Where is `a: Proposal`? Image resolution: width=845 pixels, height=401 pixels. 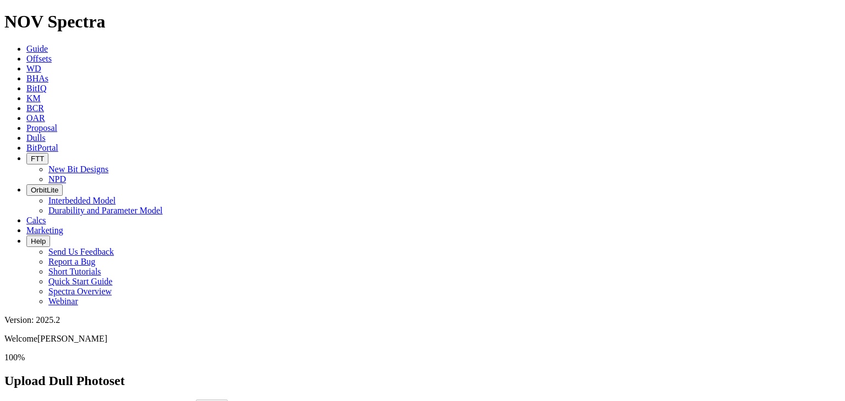
a: Proposal is located at coordinates (42, 128).